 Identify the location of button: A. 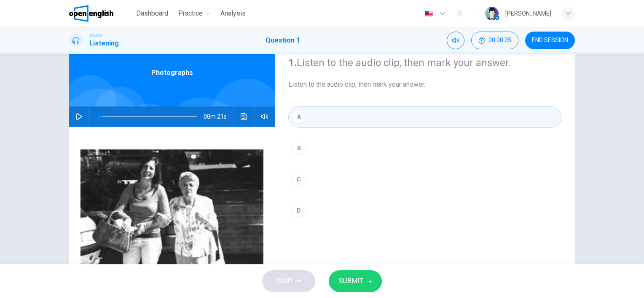
(425, 117).